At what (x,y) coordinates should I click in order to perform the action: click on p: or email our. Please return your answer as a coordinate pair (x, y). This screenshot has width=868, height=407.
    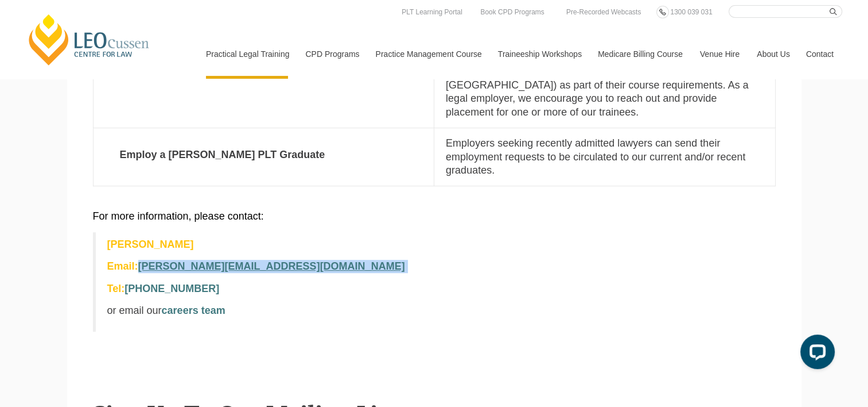
    Looking at the image, I should click on (435, 310).